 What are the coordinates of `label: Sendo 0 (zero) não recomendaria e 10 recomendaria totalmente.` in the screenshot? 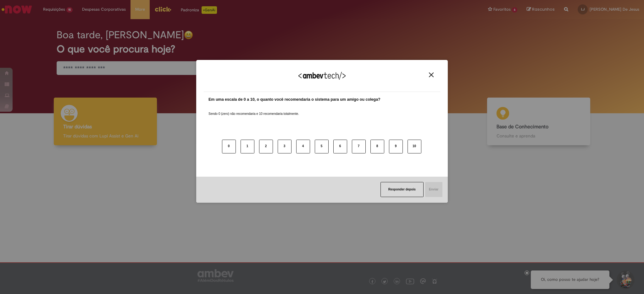 It's located at (254, 110).